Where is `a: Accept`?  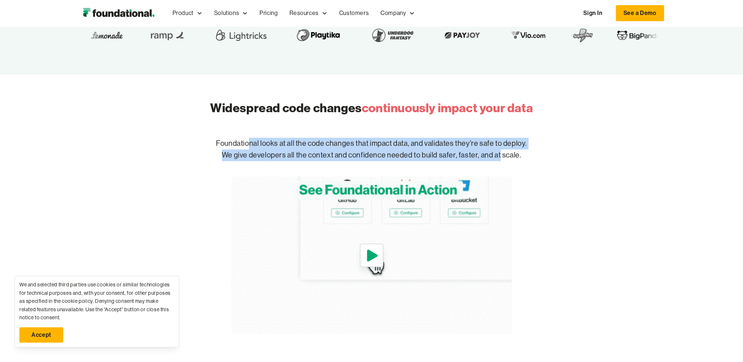
a: Accept is located at coordinates (41, 335).